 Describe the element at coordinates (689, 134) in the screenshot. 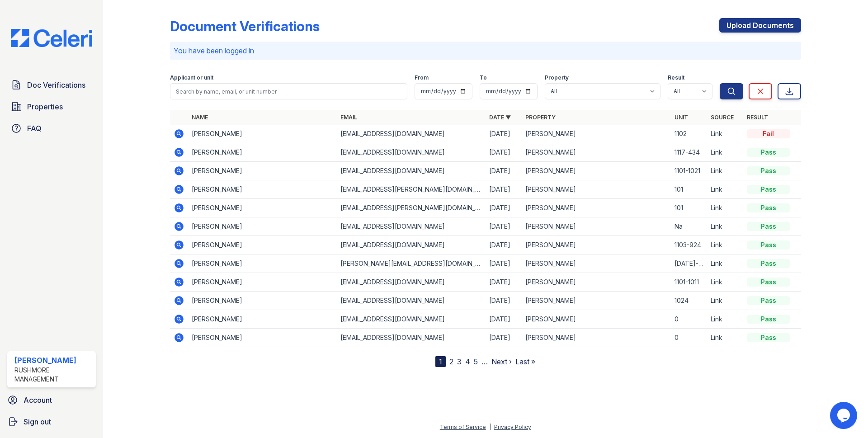

I see `td: 1102` at that location.